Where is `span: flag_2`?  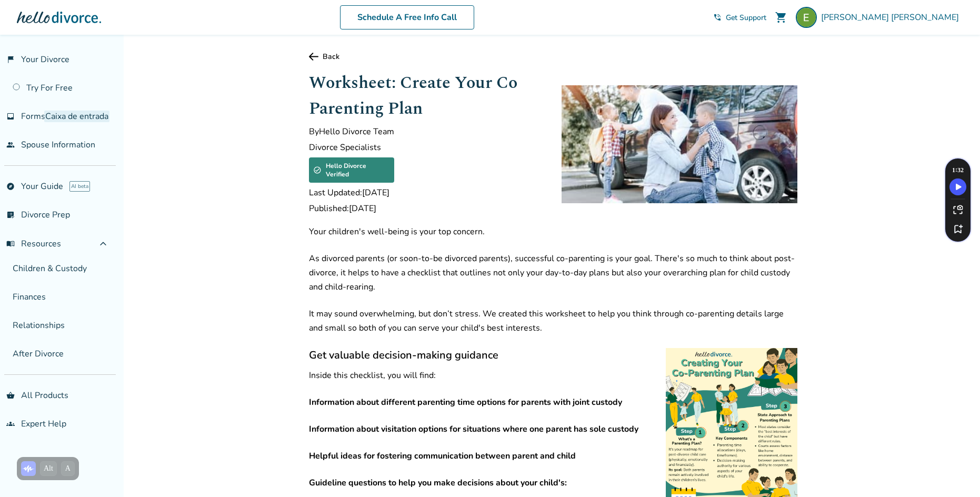
span: flag_2 is located at coordinates (10, 59).